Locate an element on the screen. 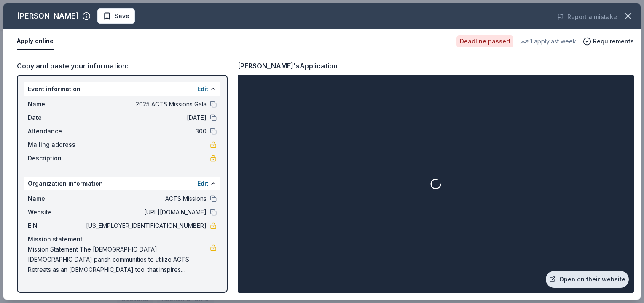 This screenshot has width=644, height=303. span: Attendance is located at coordinates (56, 131).